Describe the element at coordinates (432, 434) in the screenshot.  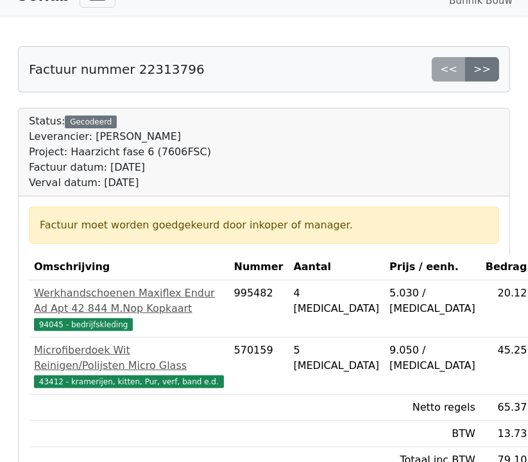
I see `td: BTW` at that location.